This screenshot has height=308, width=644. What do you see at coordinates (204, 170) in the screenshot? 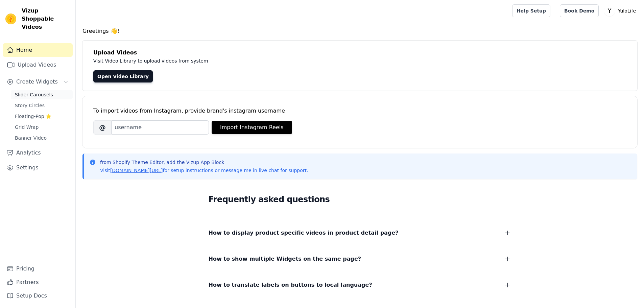
I see `p: Visit for setup instructions or message me in live chat for support.` at bounding box center [204, 170].